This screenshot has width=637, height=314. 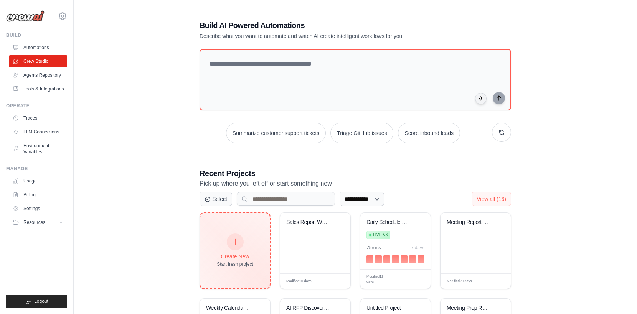 What do you see at coordinates (381, 235) in the screenshot?
I see `span: Live v6` at bounding box center [381, 235].